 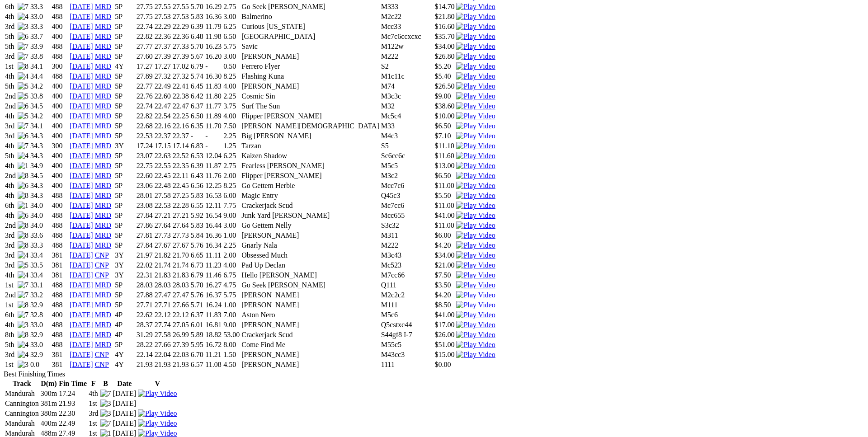 I want to click on td: 6th, so click(x=11, y=7).